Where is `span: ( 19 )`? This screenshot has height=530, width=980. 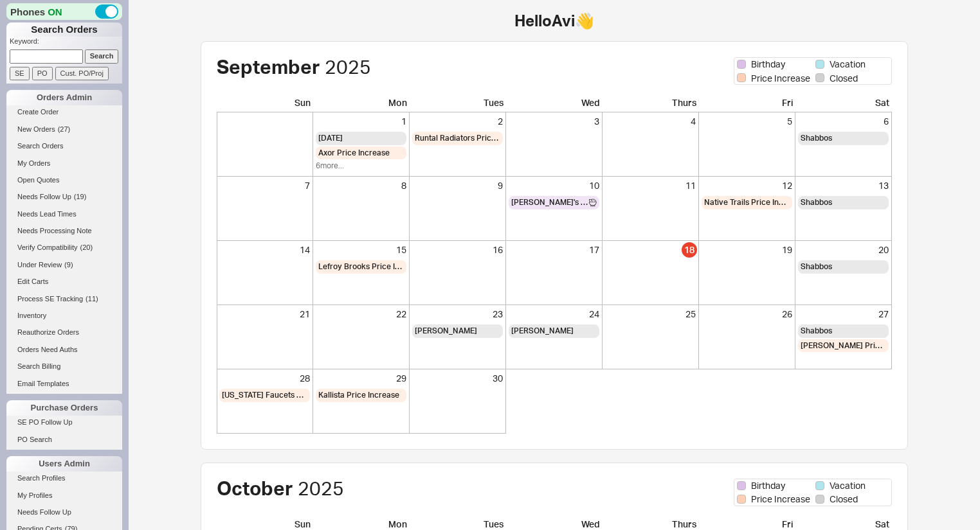
span: ( 19 ) is located at coordinates (81, 196).